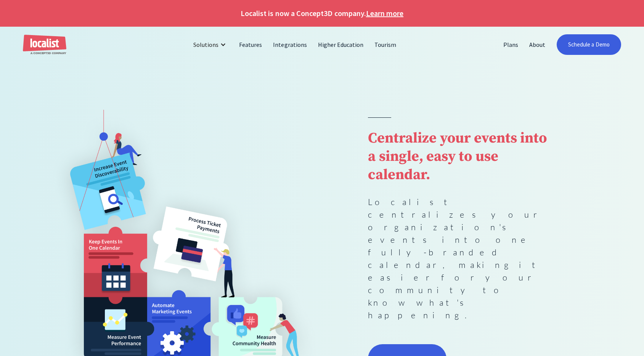 This screenshot has width=644, height=356. I want to click on p: Localist centralizes your organization's events into one fully-branded calendar, making it easier..., so click(460, 258).